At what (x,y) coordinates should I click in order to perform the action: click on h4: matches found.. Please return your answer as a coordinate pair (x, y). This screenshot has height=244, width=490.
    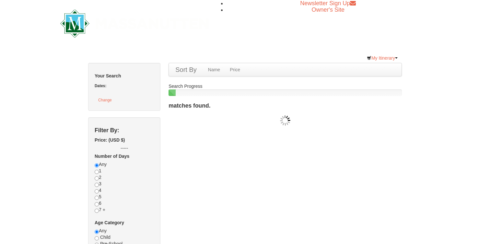
    Looking at the image, I should click on (285, 106).